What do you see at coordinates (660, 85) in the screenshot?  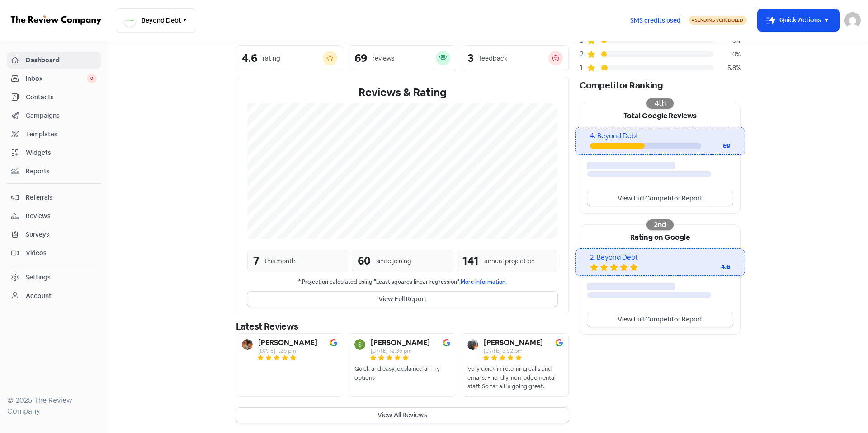 I see `div: Competitor Ranking` at bounding box center [660, 85].